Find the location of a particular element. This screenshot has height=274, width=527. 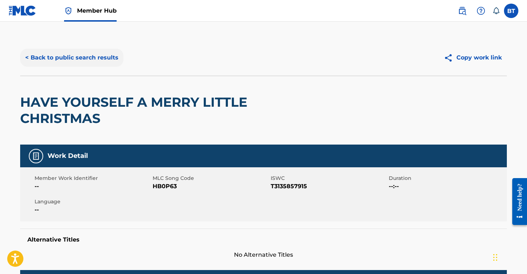

img: Top Rightsholder is located at coordinates (68, 11).